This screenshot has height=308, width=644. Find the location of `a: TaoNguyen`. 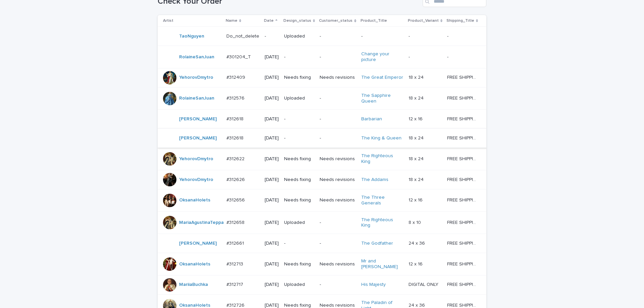

a: TaoNguyen is located at coordinates (191, 36).